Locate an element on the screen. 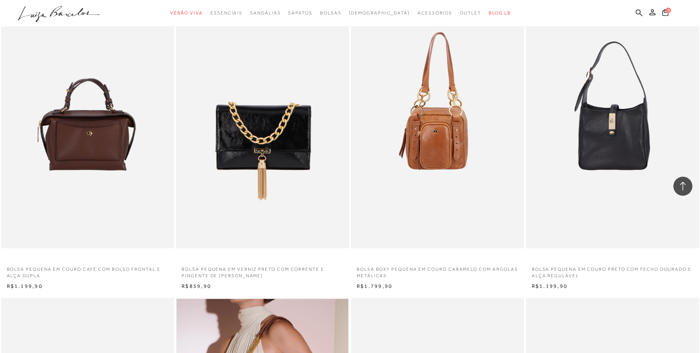 This screenshot has width=700, height=353. a: BOLSA BOXY PEQUENA EM COURO CARAMELO COM ARGOLAS METÁLICAS is located at coordinates (438, 270).